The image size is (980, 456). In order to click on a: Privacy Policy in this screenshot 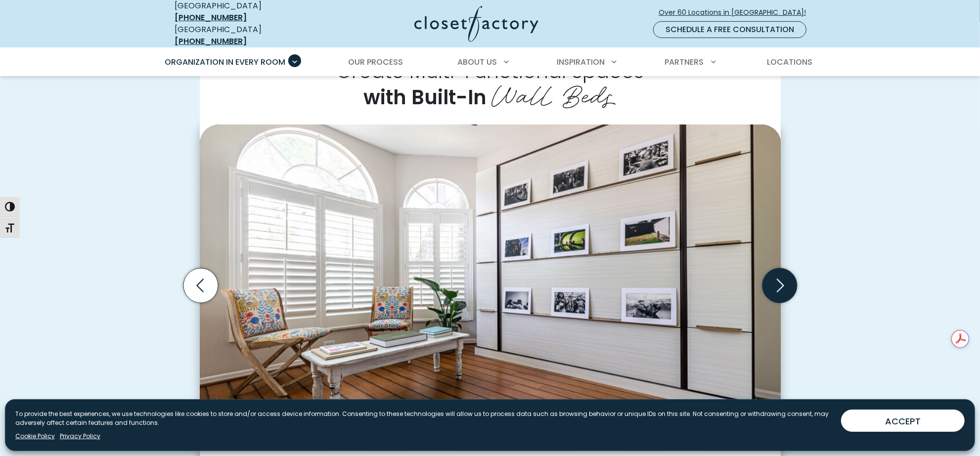, I will do `click(80, 436)`.